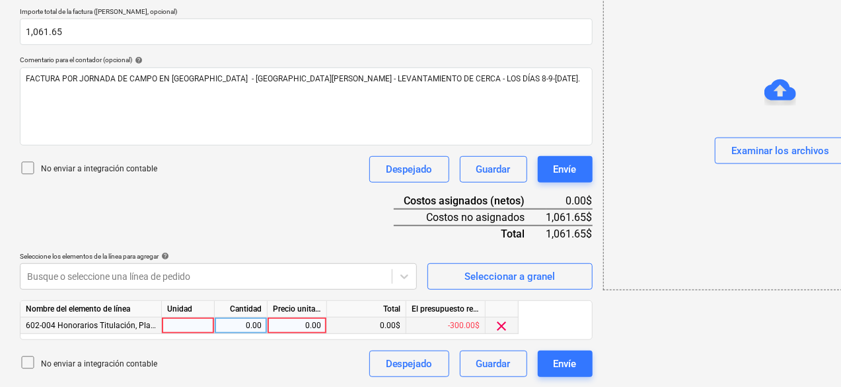 The height and width of the screenshot is (387, 841). What do you see at coordinates (306, 32) in the screenshot?
I see `input: Importe total de la factura (coste neto, opcional)` at bounding box center [306, 32].